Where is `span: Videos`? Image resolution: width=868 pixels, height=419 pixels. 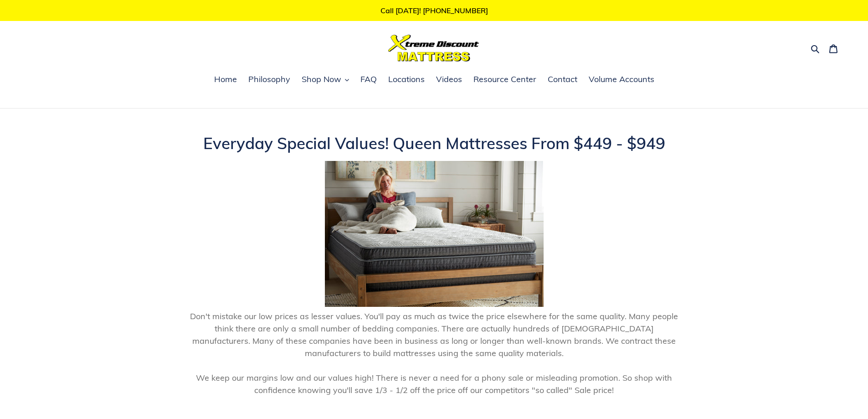
span: Videos is located at coordinates (449, 79).